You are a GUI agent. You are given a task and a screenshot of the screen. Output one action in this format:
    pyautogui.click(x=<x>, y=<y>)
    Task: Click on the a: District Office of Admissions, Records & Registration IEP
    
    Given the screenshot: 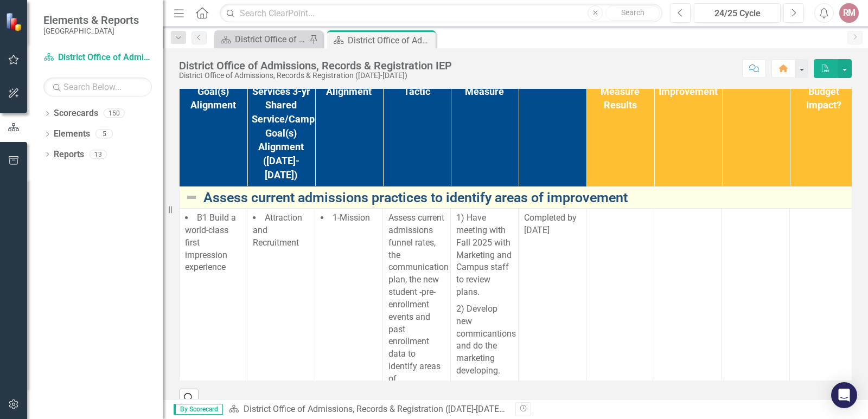 What is the action you would take?
    pyautogui.click(x=262, y=39)
    